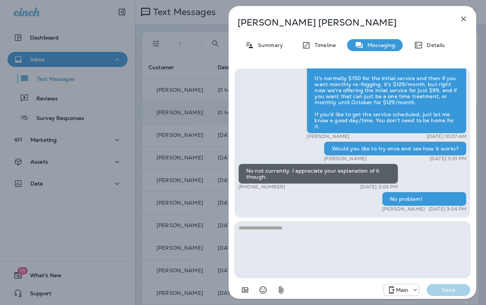  Describe the element at coordinates (403, 290) in the screenshot. I see `p: Main` at that location.